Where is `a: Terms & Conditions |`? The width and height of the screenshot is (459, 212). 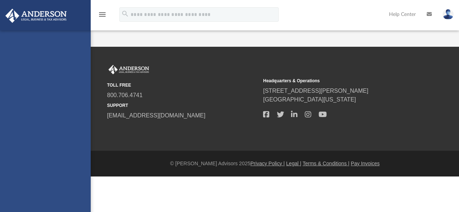 a: Terms & Conditions | is located at coordinates (326, 164).